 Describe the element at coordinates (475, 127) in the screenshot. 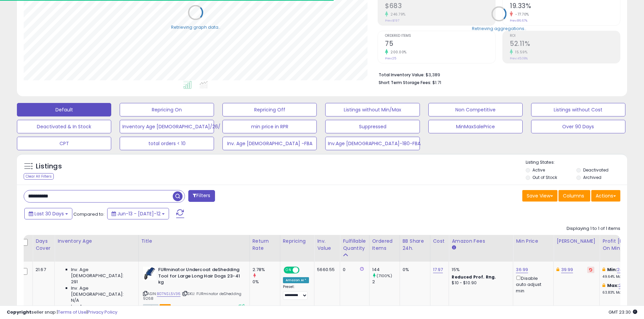

I see `button: MinMaxSalePrice` at that location.